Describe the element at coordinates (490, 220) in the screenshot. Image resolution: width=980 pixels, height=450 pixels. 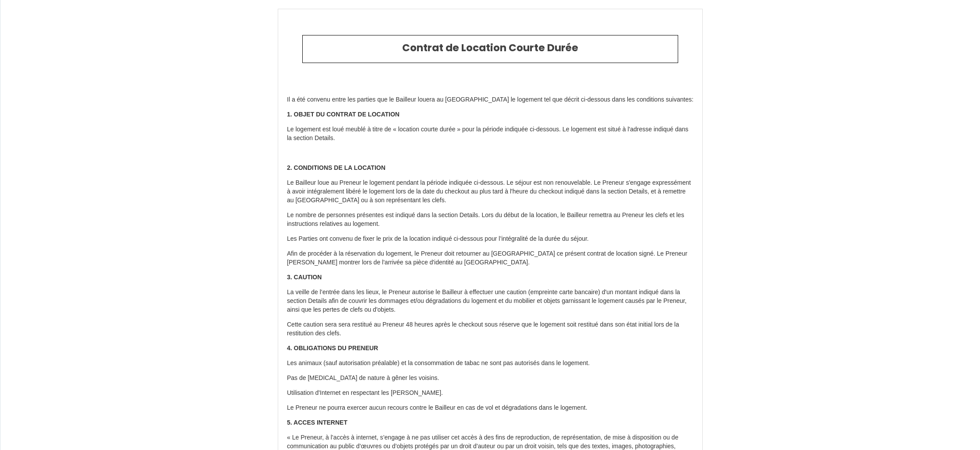
I see `p: Le nombre de personnes présentes est indiqué dans la section Details. Lors du début de la locatio...` at that location.